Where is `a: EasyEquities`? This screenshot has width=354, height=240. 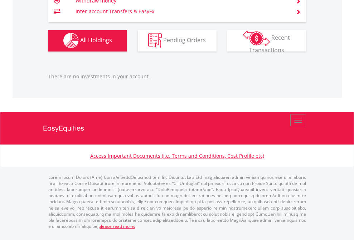 a: EasyEquities is located at coordinates (177, 128).